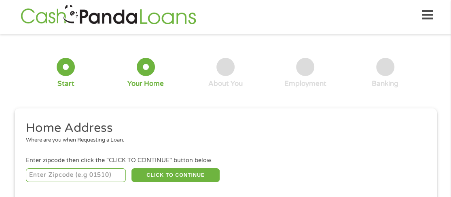 The image size is (451, 197). What do you see at coordinates (176, 175) in the screenshot?
I see `button: CLICK TO CONTINUE` at bounding box center [176, 175].